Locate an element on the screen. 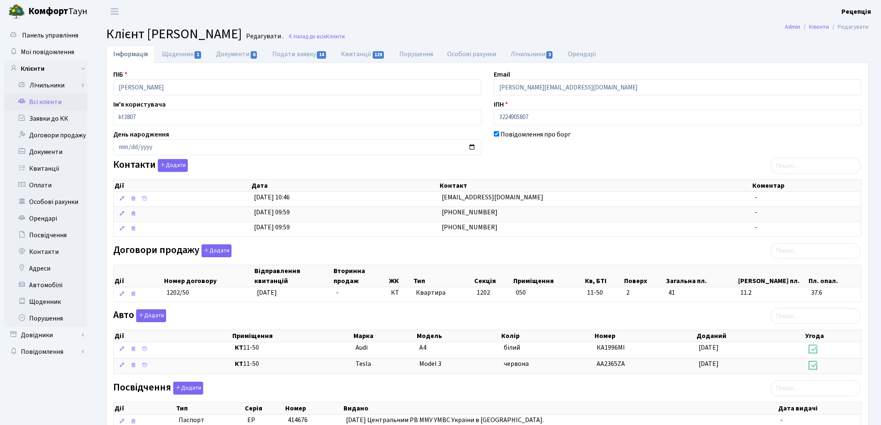 Image resolution: width=881 pixels, height=425 pixels. a: Назад до всіхКлієнти is located at coordinates (316, 36).